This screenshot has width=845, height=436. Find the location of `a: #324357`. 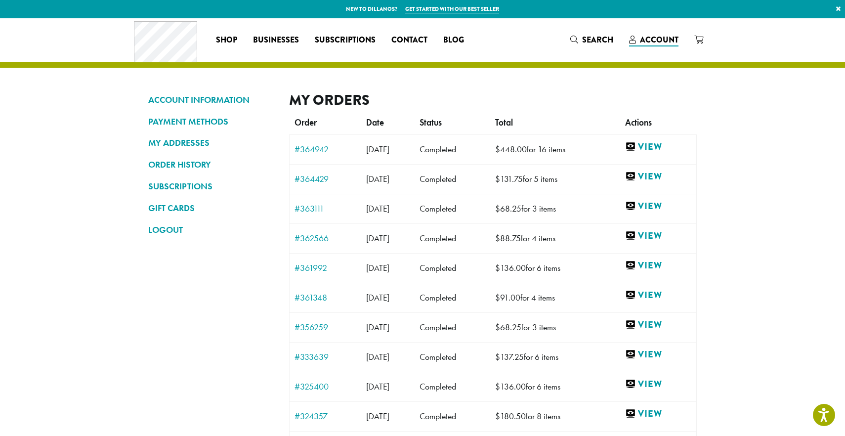

a: #324357 is located at coordinates (325, 416).